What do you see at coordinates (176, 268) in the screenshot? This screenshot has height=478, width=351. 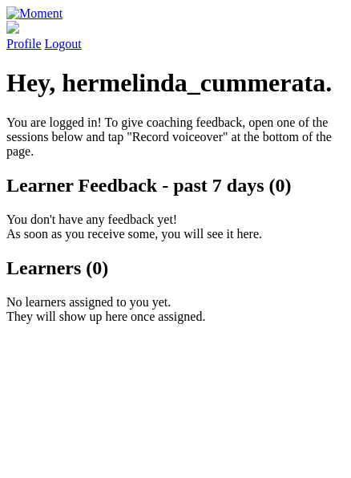 I see `h2: Learners (0)` at bounding box center [176, 268].